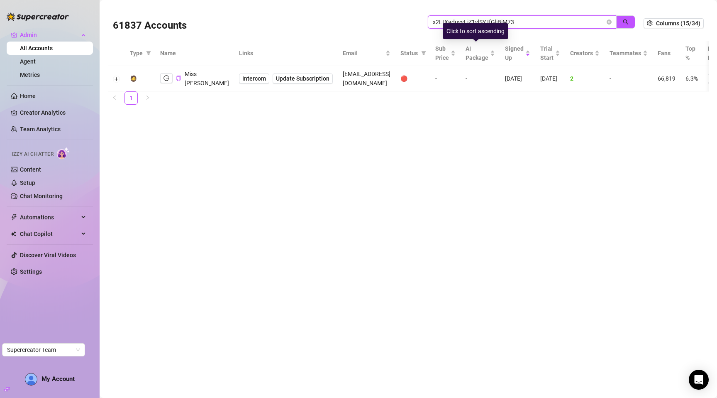 The image size is (717, 398). What do you see at coordinates (30, 75) in the screenshot?
I see `a: Metrics` at bounding box center [30, 75].